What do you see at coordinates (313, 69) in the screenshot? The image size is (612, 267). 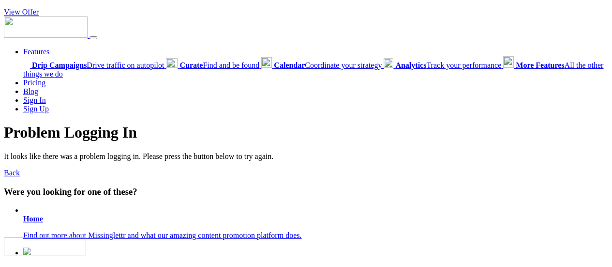 I see `a: More FeaturesAll the other things we do` at bounding box center [313, 69].